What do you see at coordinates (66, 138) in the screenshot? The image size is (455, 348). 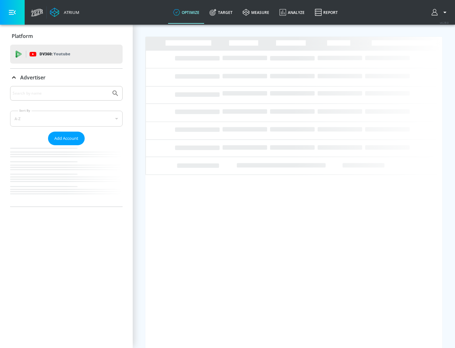 I see `span: Add Account` at bounding box center [66, 138].